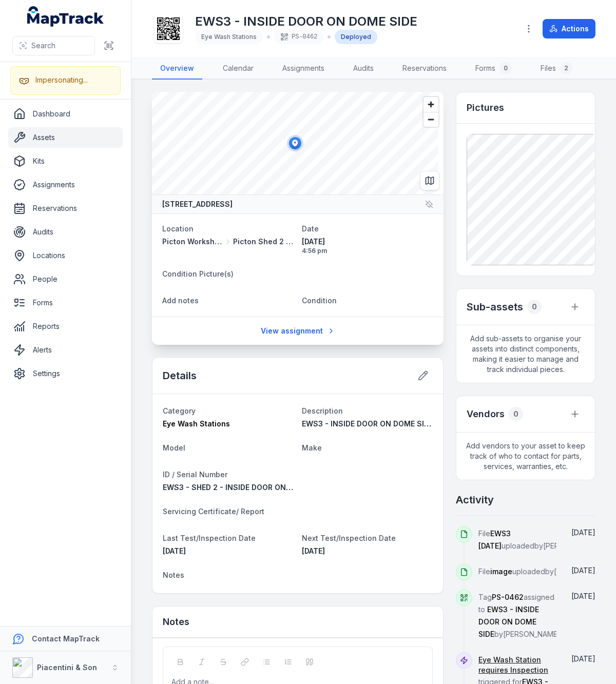 The height and width of the screenshot is (684, 616). I want to click on span: Model, so click(174, 447).